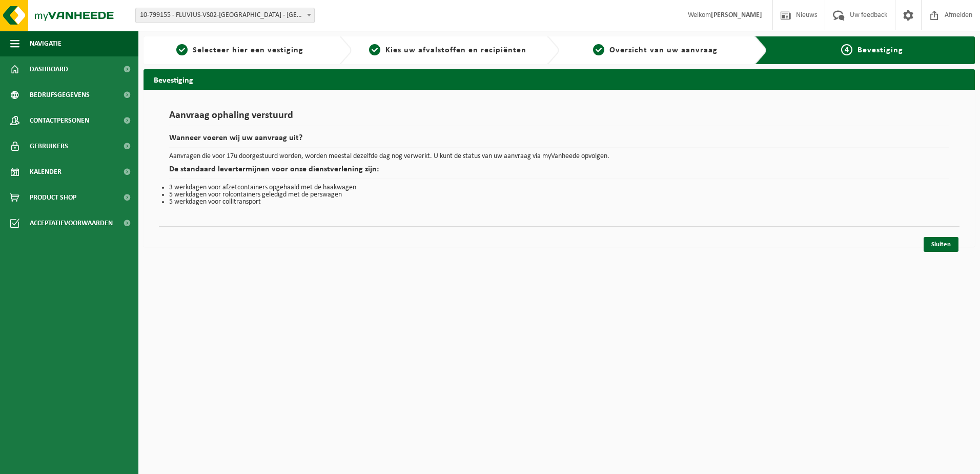 This screenshot has height=474, width=980. I want to click on span: Navigatie, so click(46, 44).